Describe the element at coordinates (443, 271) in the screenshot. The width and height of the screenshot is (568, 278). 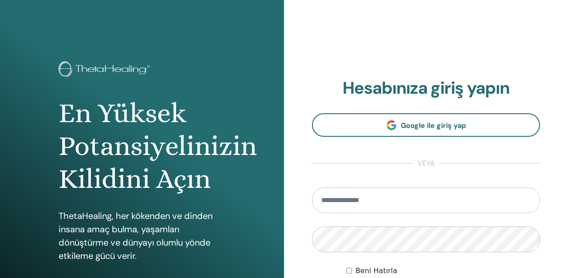
I see `div: Keep me authenticated indefinitely or until I manually logout` at that location.